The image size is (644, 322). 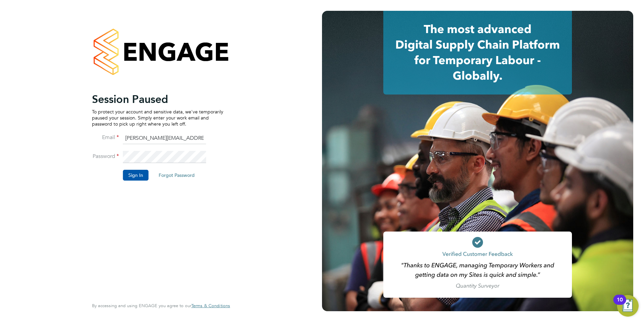 I want to click on h2: Session Paused, so click(x=157, y=99).